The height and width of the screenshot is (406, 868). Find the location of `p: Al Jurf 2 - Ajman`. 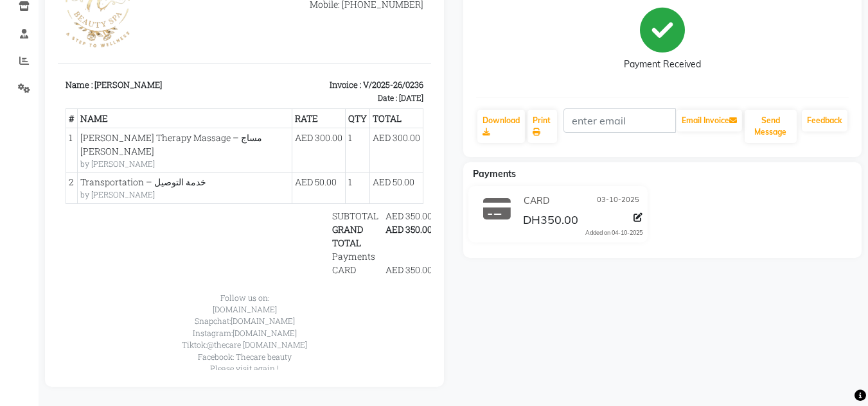

p: Al Jurf 2 - Ajman is located at coordinates (280, 41).